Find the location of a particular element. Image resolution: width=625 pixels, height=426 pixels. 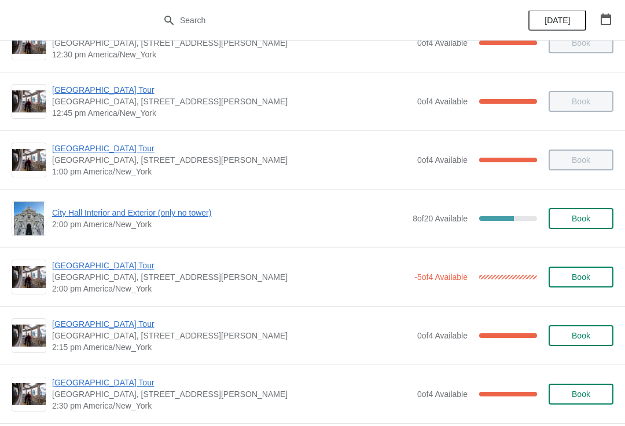

img: City Hall Interior and Exterior (only no tower) | | 2:00 pm America/New_York is located at coordinates (29, 218).